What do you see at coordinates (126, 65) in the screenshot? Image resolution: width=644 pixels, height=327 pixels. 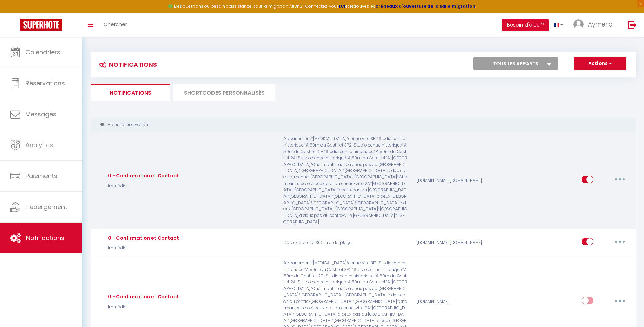 I see `h3: Notifications` at bounding box center [126, 65].